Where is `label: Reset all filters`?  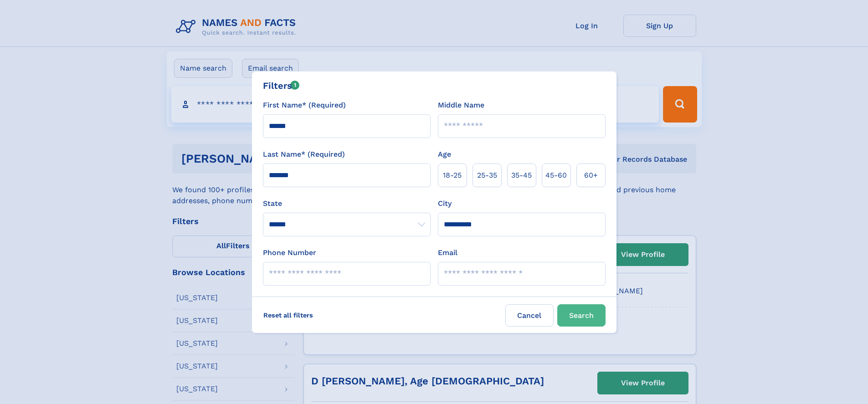 label: Reset all filters is located at coordinates (288, 315).